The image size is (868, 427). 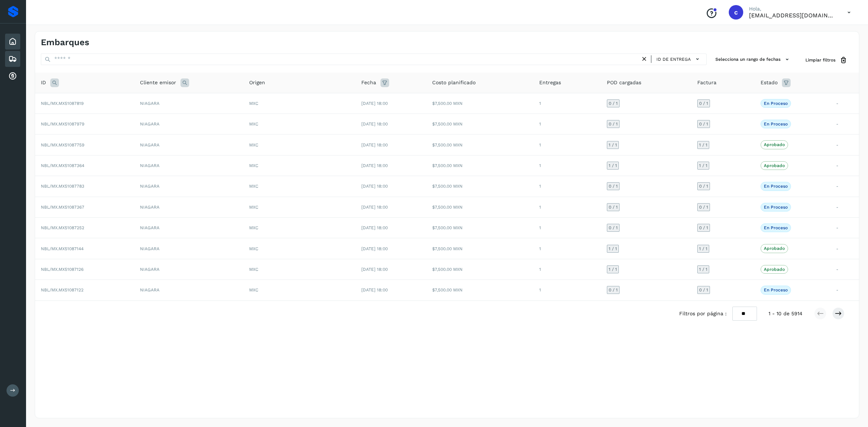 I want to click on span: NBL/MX.MX51087126, so click(x=62, y=269).